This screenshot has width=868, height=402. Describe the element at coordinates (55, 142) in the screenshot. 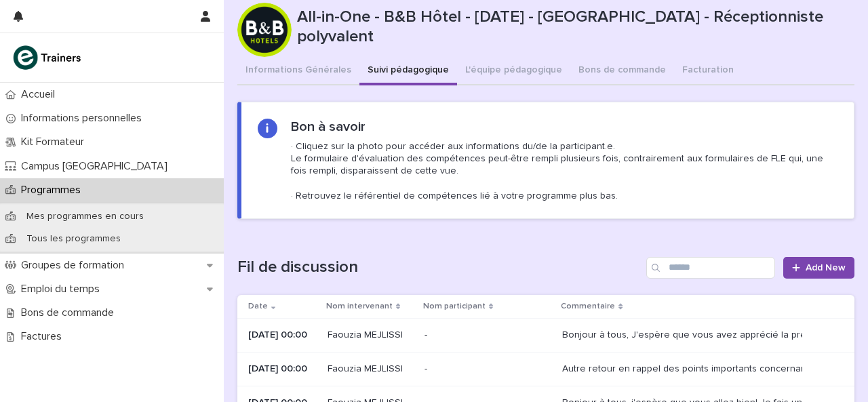

I see `p: Kit Formateur` at that location.